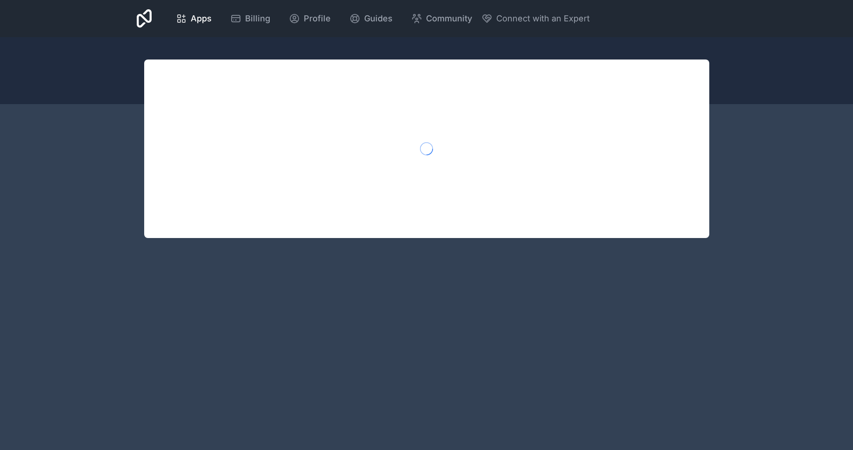 Image resolution: width=853 pixels, height=450 pixels. What do you see at coordinates (449, 19) in the screenshot?
I see `span: Community` at bounding box center [449, 19].